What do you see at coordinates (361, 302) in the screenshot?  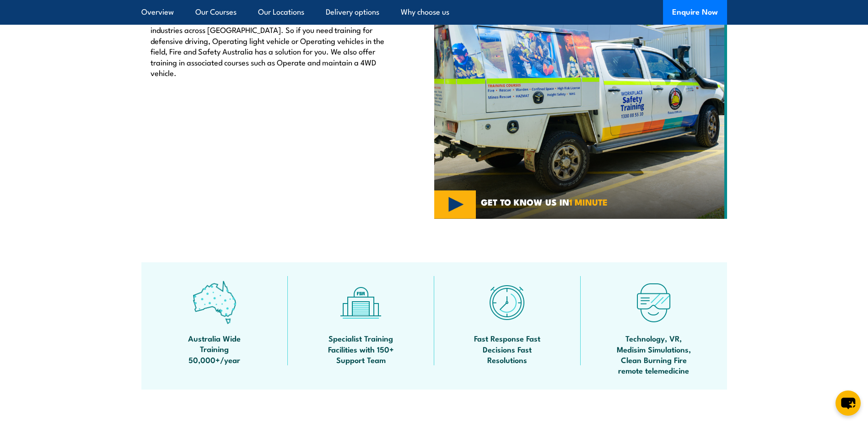 I see `img: facilities-icon` at bounding box center [361, 302].